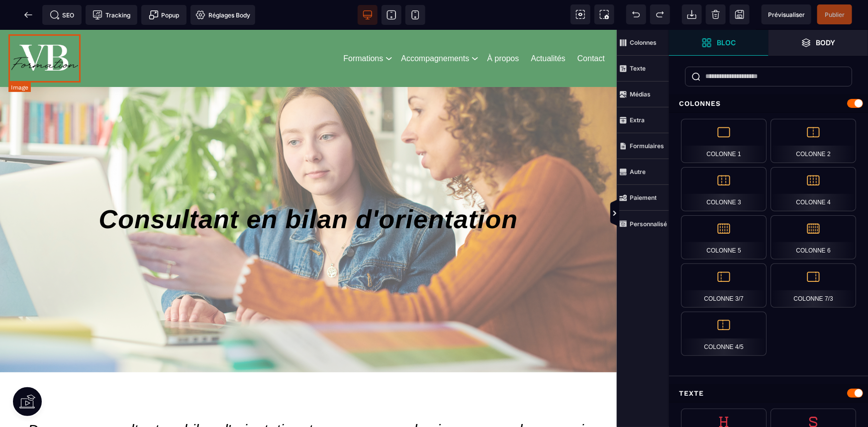  I want to click on span: Tracking, so click(112, 15).